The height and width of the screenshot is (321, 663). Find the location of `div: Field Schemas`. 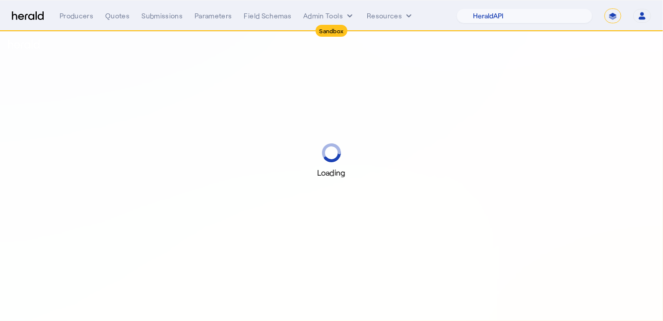

div: Field Schemas is located at coordinates (268, 16).